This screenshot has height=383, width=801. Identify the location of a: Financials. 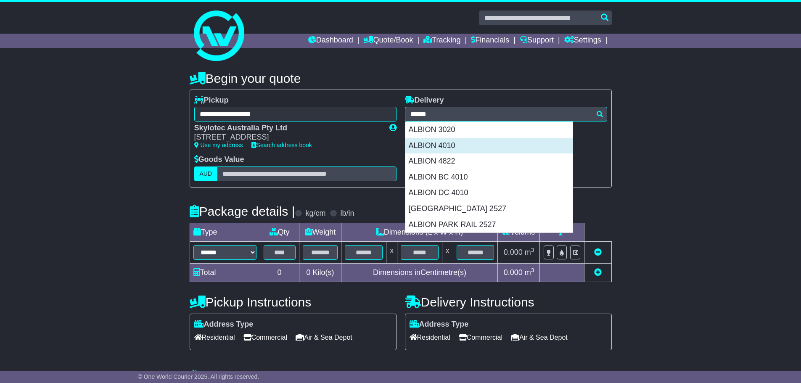
(490, 41).